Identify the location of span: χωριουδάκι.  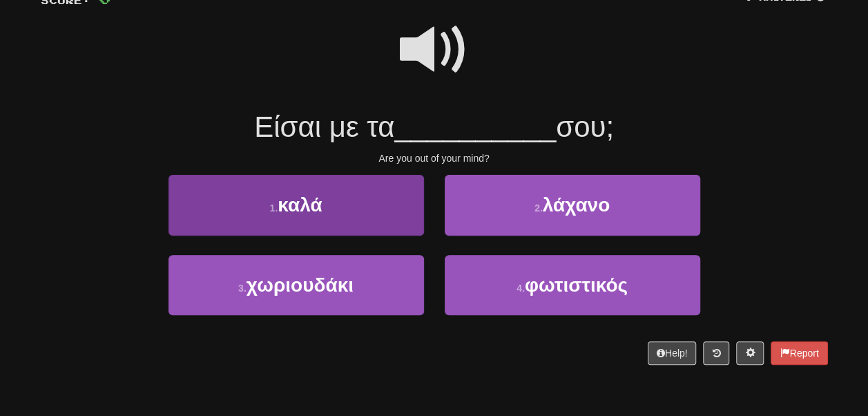
(299, 285).